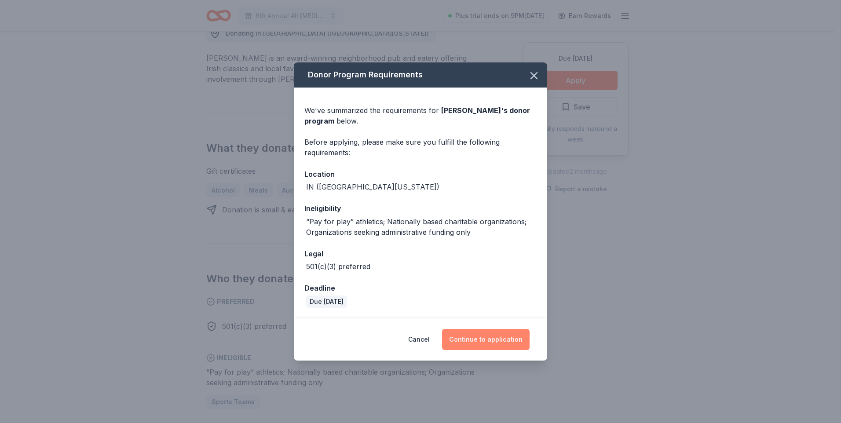  Describe the element at coordinates (421, 209) in the screenshot. I see `div: Ineligibility` at that location.